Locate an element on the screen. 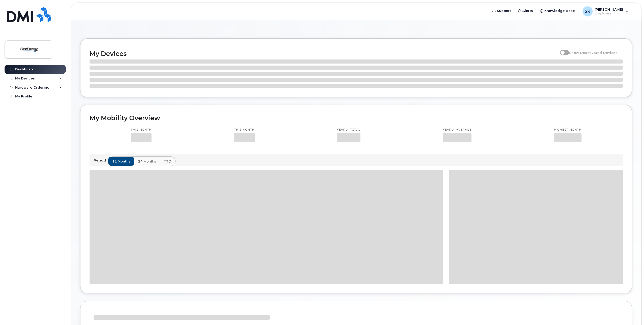 This screenshot has height=325, width=644. input: Show Deactivated Devices is located at coordinates (562, 50).